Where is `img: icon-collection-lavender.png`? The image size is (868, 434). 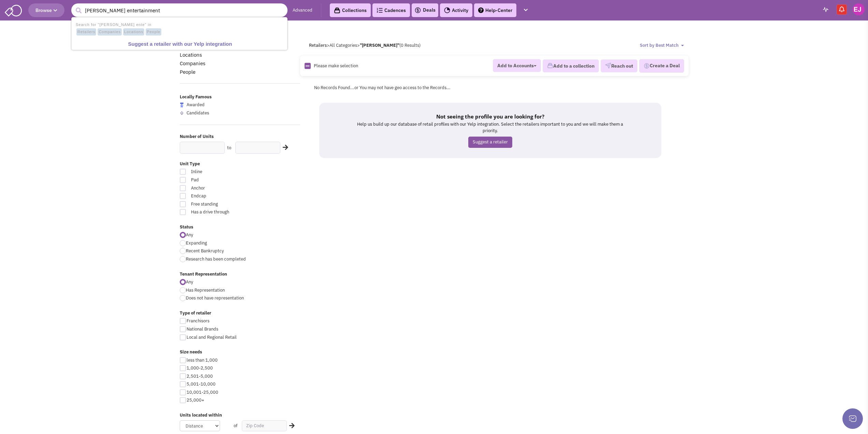
img: icon-collection-lavender.png is located at coordinates (550, 65).